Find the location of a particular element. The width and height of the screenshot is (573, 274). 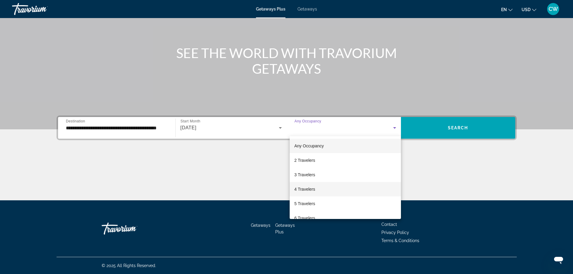

span: Any Occupancy is located at coordinates (309, 146).